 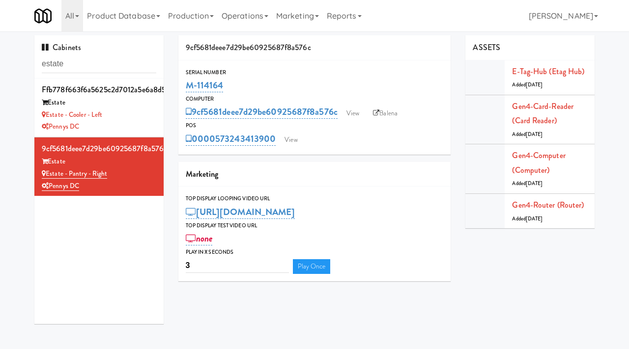 What do you see at coordinates (314, 226) in the screenshot?
I see `div: Top Display Test Video Url` at bounding box center [314, 226].